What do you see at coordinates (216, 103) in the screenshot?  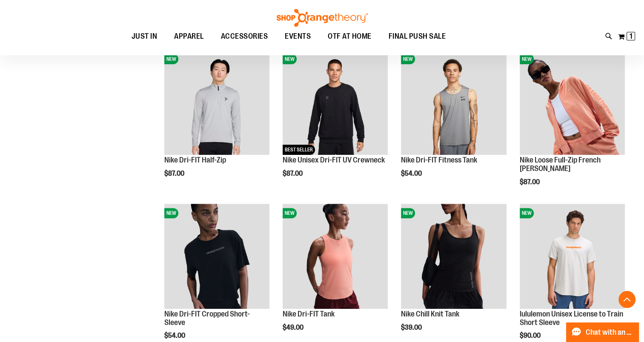 I see `a: Nike Dri-FIT Half-ZipNEW` at bounding box center [216, 103].